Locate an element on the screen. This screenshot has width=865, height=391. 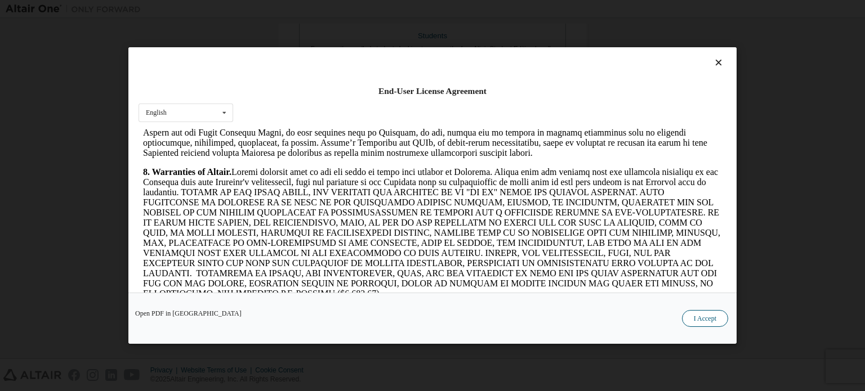
div: English is located at coordinates (156, 113).